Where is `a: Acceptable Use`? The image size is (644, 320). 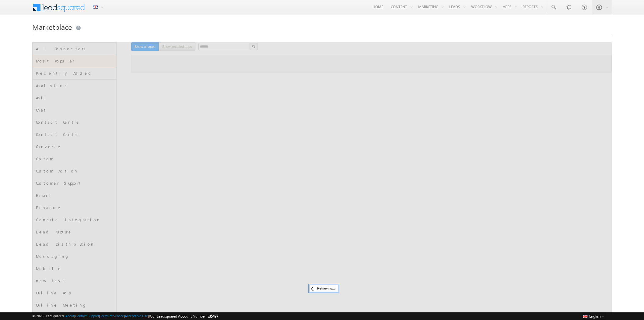 a: Acceptable Use is located at coordinates (136, 315).